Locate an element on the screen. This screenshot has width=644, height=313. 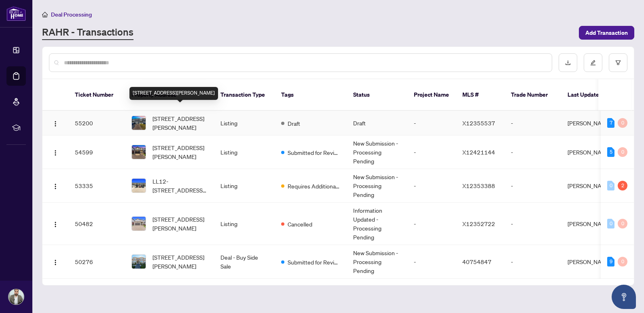
th: Transaction Type is located at coordinates (245, 95).